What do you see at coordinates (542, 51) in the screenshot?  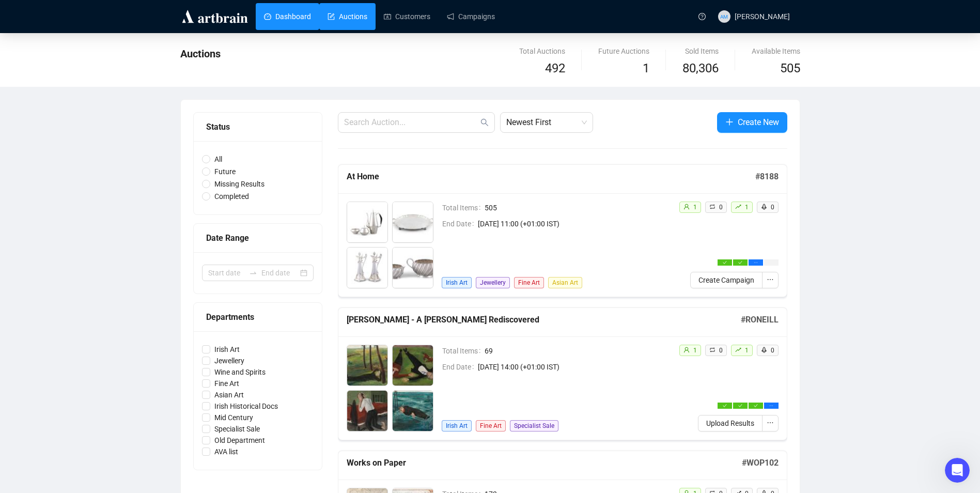 I see `div: Total Auctions` at bounding box center [542, 51].